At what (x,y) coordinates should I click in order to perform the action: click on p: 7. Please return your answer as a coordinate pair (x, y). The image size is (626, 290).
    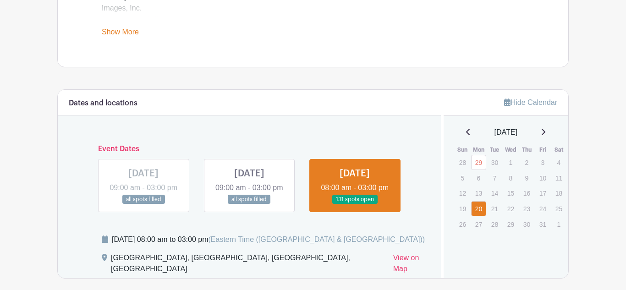
    Looking at the image, I should click on (494, 178).